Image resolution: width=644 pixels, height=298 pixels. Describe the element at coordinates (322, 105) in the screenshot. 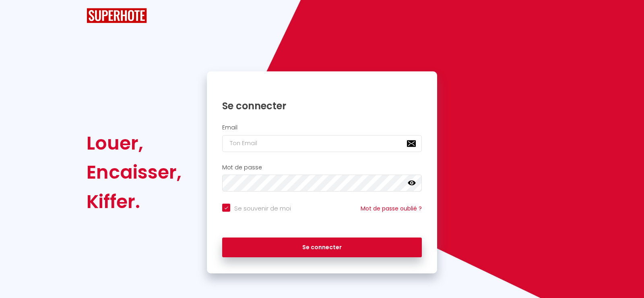

I see `h1: Se connecter` at that location.